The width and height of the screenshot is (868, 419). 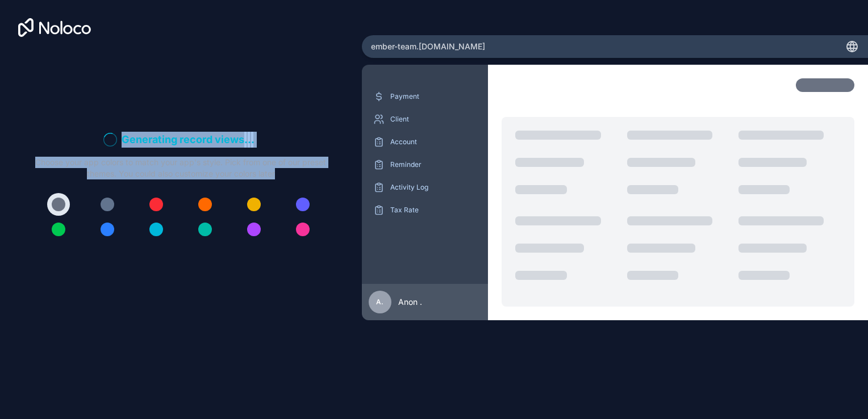 I want to click on p: Activity Log, so click(x=433, y=187).